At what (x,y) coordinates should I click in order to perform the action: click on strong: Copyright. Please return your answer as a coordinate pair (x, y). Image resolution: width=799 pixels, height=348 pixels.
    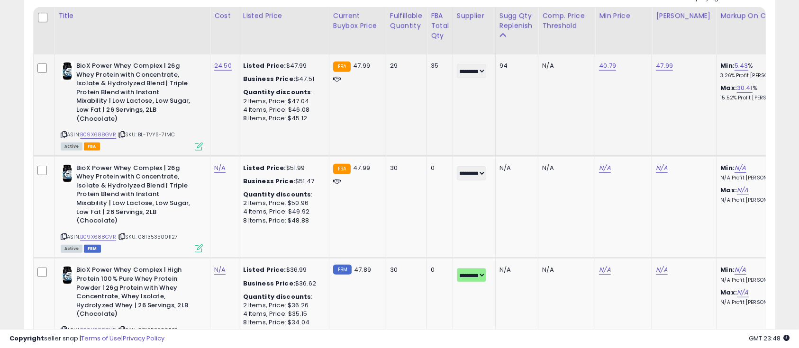
    Looking at the image, I should click on (27, 338).